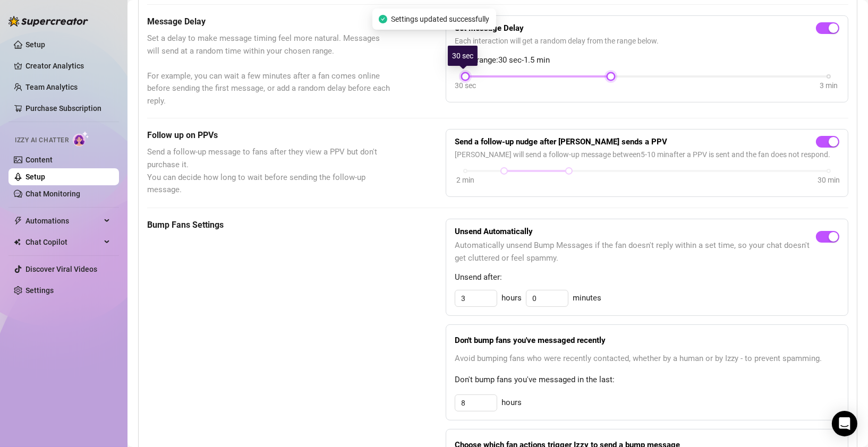 This screenshot has width=868, height=447. I want to click on span: Chat Copilot, so click(63, 242).